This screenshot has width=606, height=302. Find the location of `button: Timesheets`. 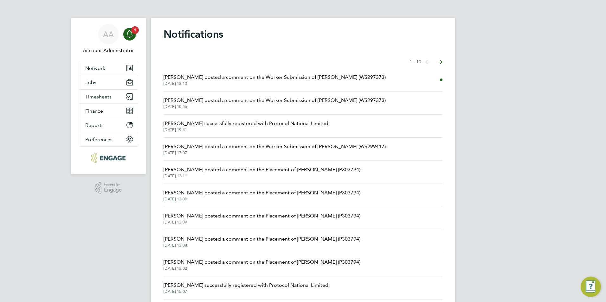

button: Timesheets is located at coordinates (108, 97).